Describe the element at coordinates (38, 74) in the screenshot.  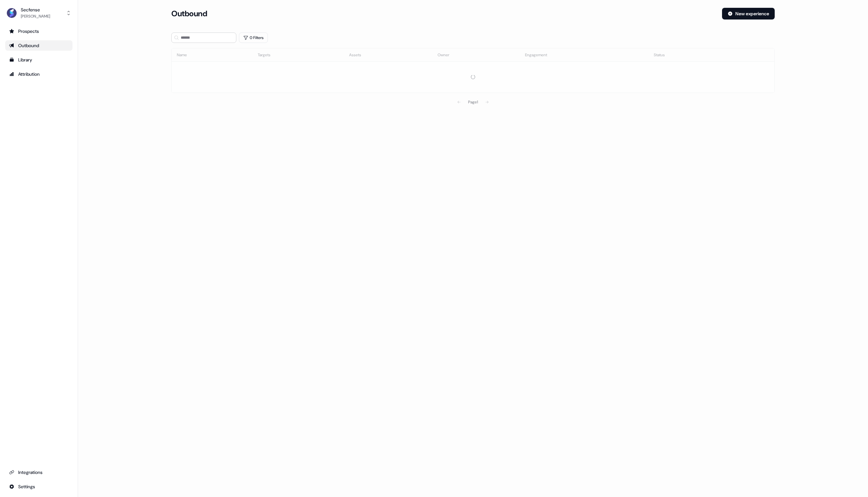
I see `div: Attribution` at that location.